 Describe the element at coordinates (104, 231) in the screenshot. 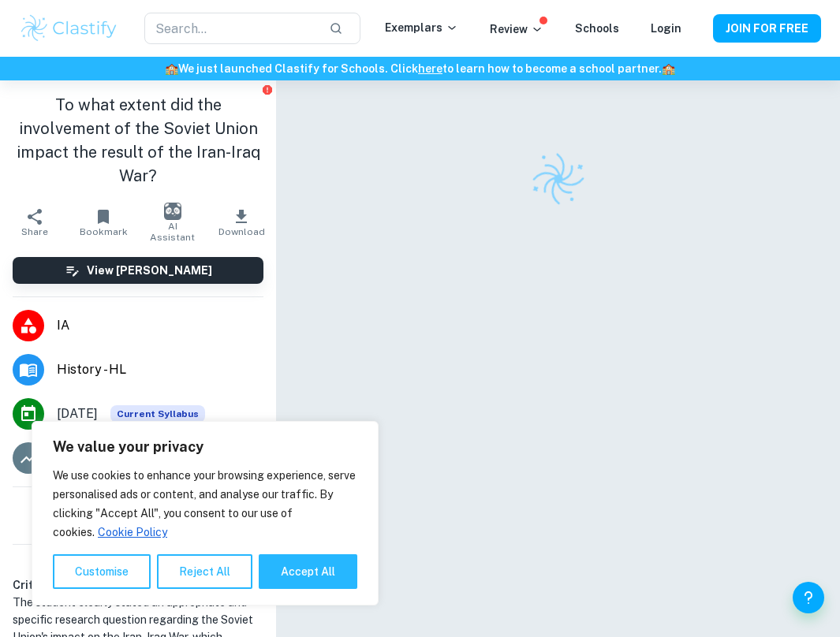

I see `span: Bookmark` at that location.